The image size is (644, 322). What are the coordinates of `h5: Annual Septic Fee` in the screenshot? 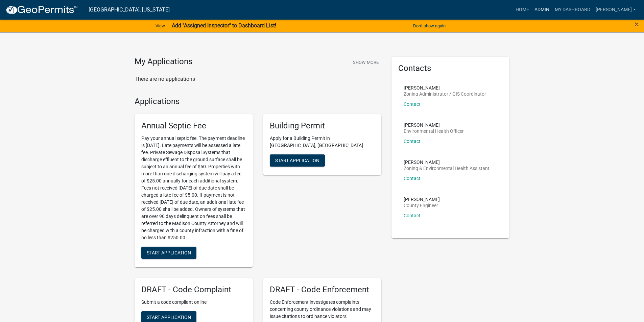 It's located at (194, 126).